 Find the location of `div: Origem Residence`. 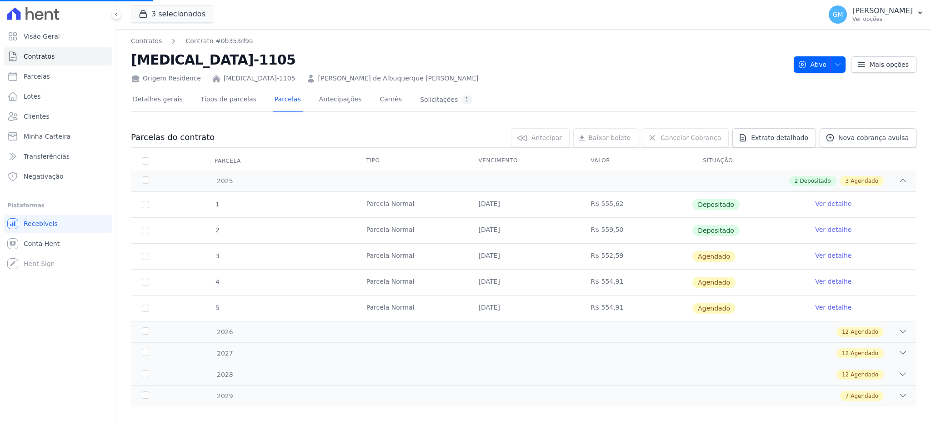

div: Origem Residence is located at coordinates (166, 78).